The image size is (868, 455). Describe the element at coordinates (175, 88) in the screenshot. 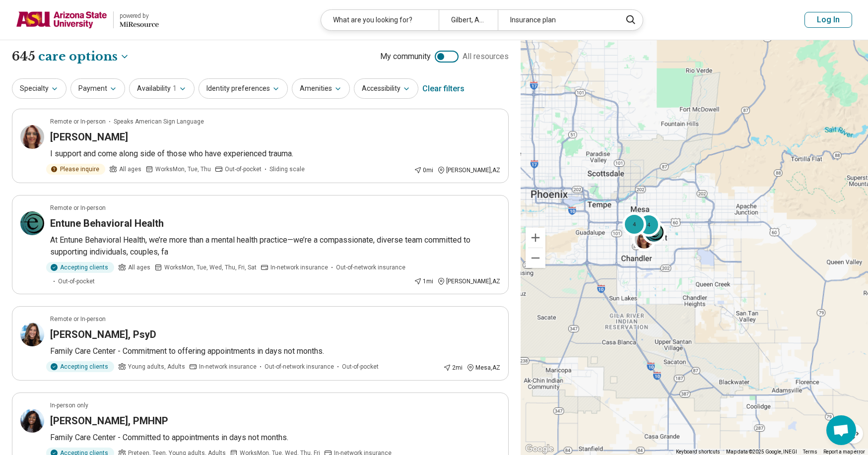

I see `span: 1` at that location.